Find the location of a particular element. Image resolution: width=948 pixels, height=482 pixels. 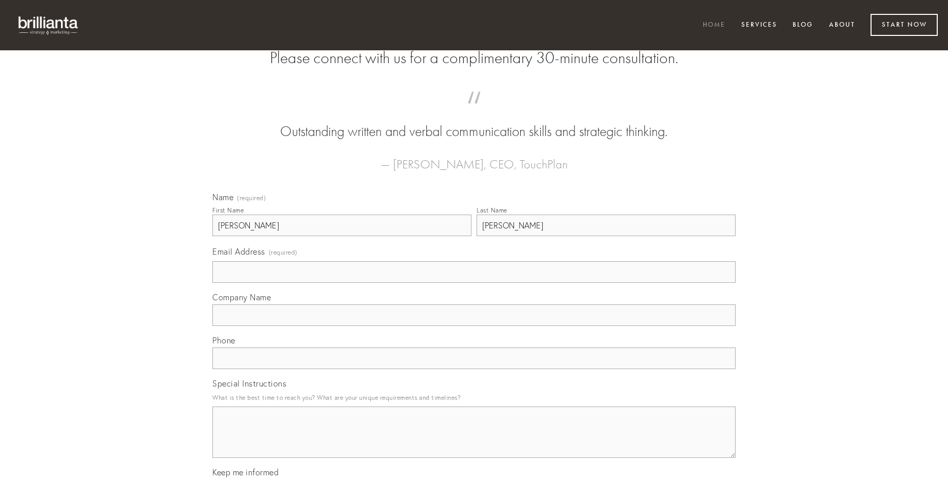

h2: Please connect with us for a complimentary 30-minute consultation. is located at coordinates (474, 58).